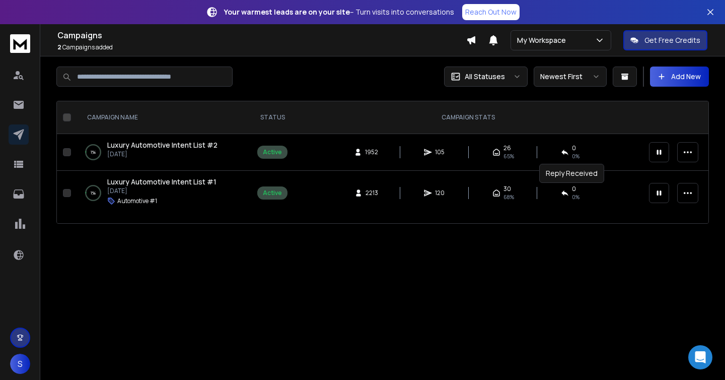 The image size is (725, 380). What do you see at coordinates (491, 12) in the screenshot?
I see `a: Reach Out Now` at bounding box center [491, 12].